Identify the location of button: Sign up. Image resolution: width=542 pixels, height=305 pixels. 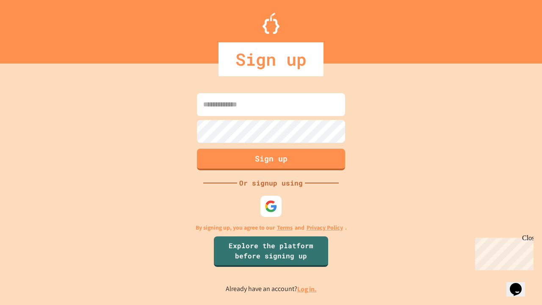
(271, 159).